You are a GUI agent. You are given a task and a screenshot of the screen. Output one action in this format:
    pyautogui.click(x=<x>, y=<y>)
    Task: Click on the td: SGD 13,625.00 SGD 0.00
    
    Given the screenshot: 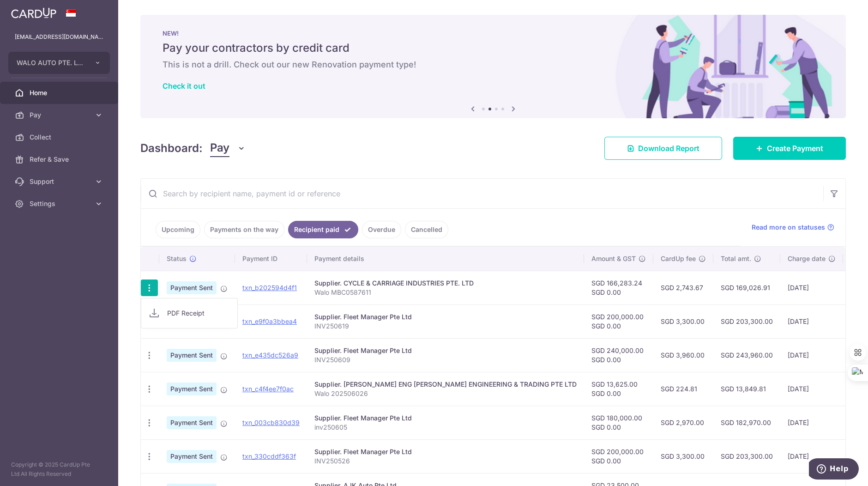 What is the action you would take?
    pyautogui.click(x=619, y=389)
    